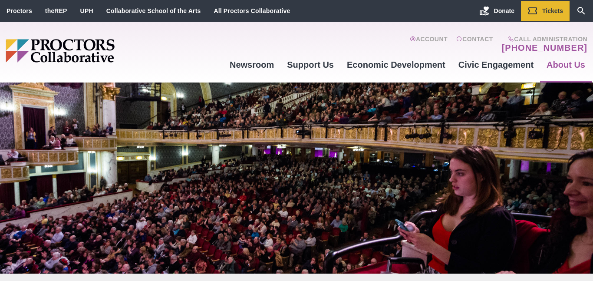 Image resolution: width=593 pixels, height=281 pixels. Describe the element at coordinates (581, 11) in the screenshot. I see `a: Search` at that location.